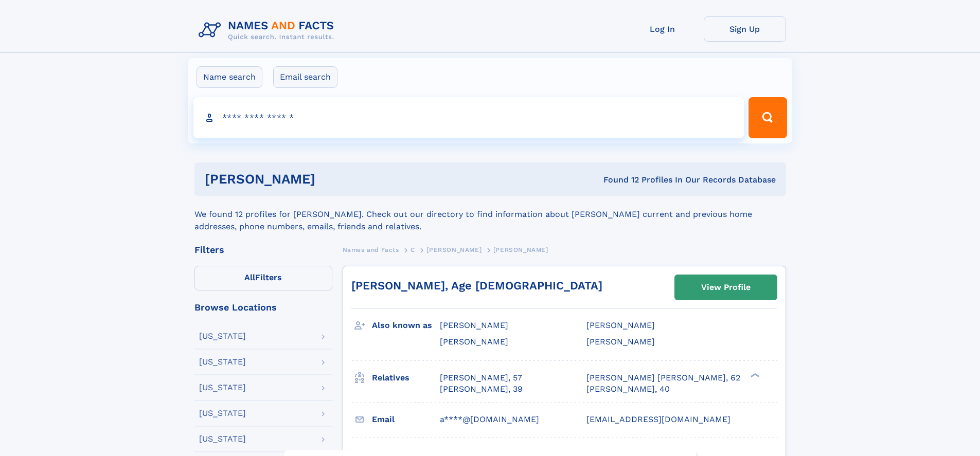  I want to click on h3: Relatives, so click(406, 378).